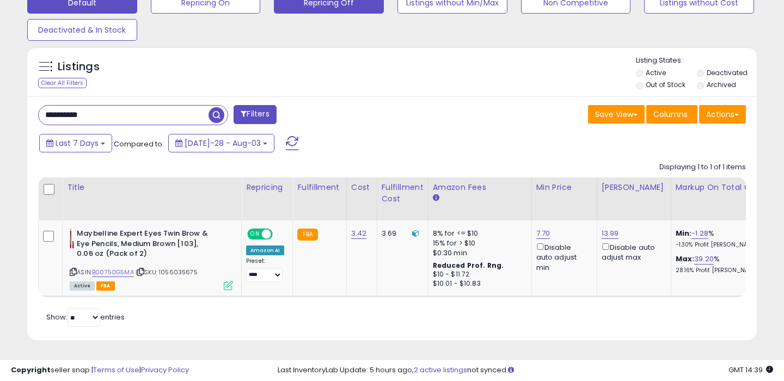 The width and height of the screenshot is (784, 381). I want to click on small: Amazon Fees., so click(436, 198).